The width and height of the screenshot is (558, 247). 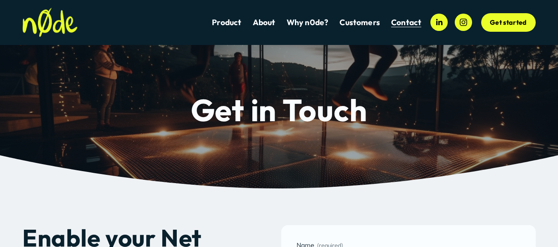 I want to click on h1: Get in Touch, so click(x=279, y=110).